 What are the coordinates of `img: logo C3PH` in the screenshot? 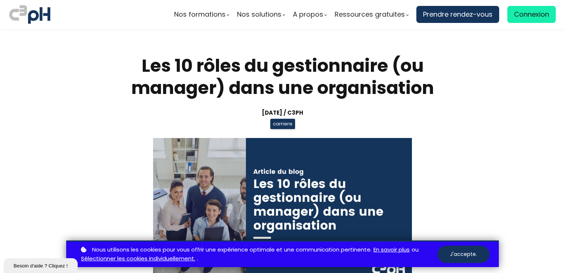 It's located at (30, 14).